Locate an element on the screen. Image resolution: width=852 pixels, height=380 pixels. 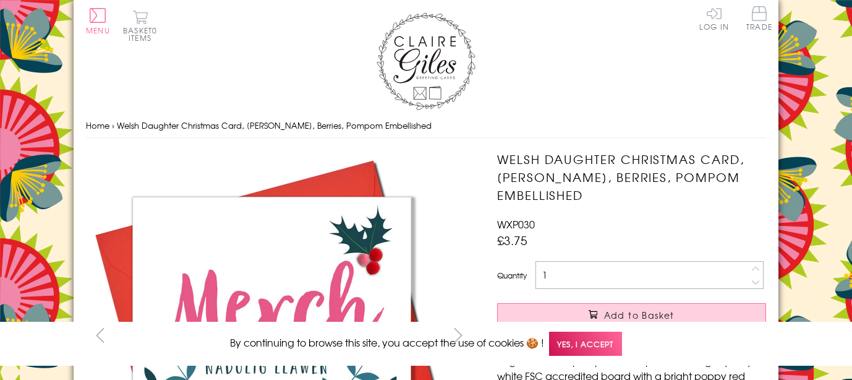
a: Home is located at coordinates (98, 125).